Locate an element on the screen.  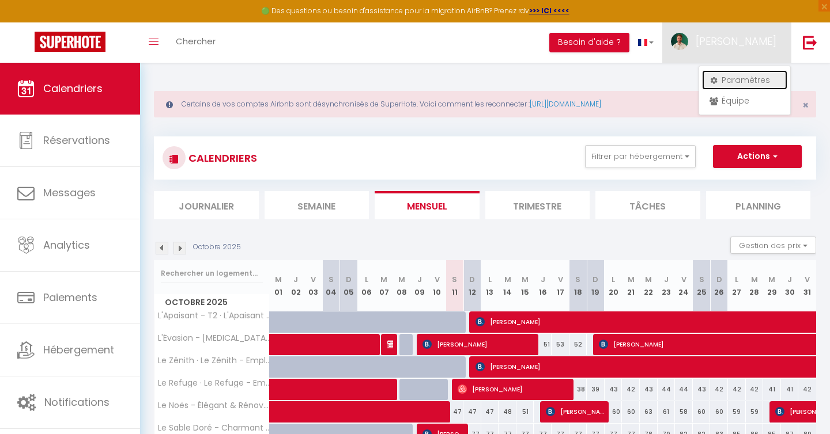
th: 15 is located at coordinates (525, 286).